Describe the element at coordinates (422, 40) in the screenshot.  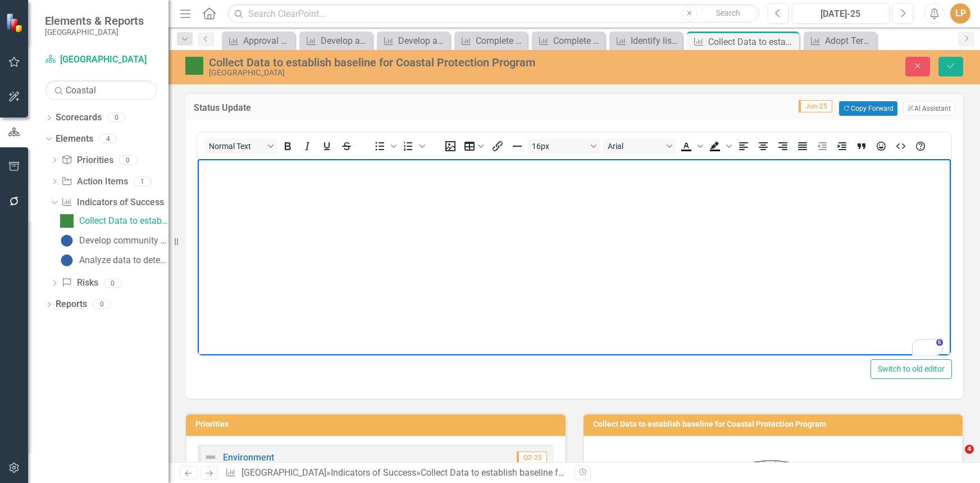
I see `div: Develop and execute education campaign` at that location.